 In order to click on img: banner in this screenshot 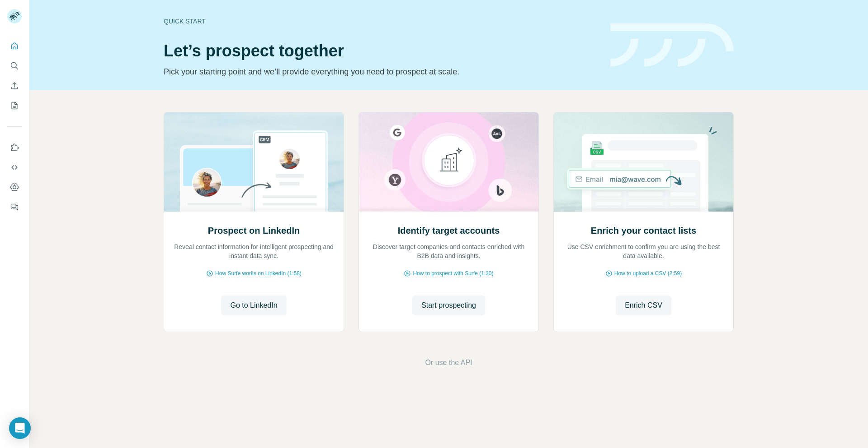, I will do `click(671, 45)`.